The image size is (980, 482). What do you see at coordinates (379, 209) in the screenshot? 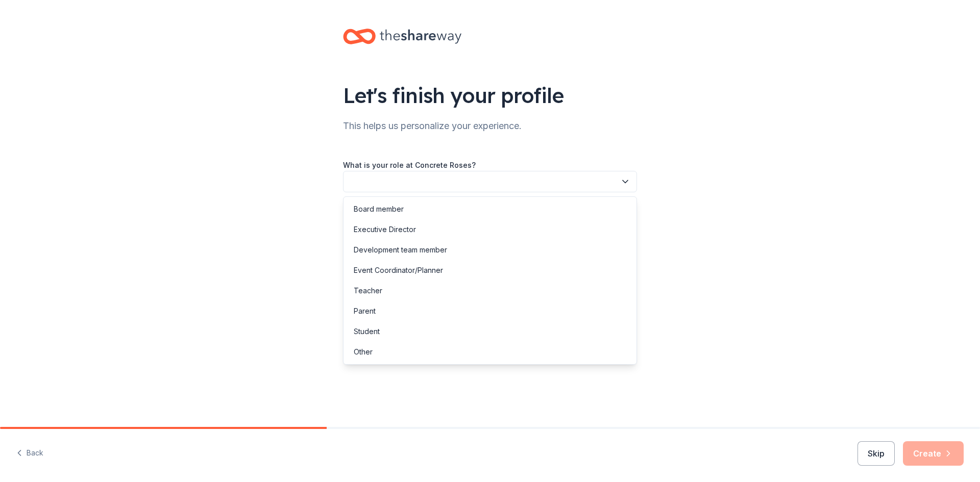
I see `div: Board member` at bounding box center [379, 209].